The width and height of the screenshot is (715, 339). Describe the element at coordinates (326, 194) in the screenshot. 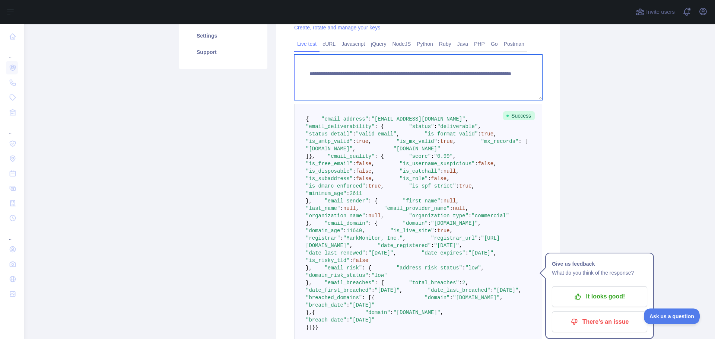

I see `span: "minimum_age"` at that location.